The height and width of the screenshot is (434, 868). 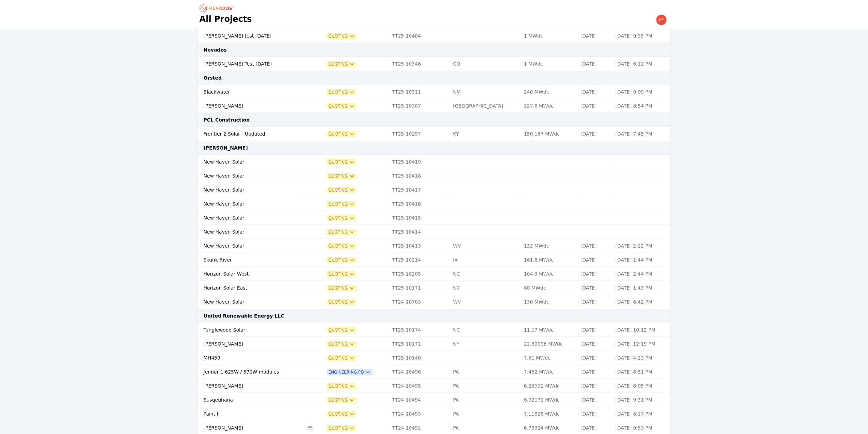 I want to click on td: TT24-10494, so click(x=419, y=400).